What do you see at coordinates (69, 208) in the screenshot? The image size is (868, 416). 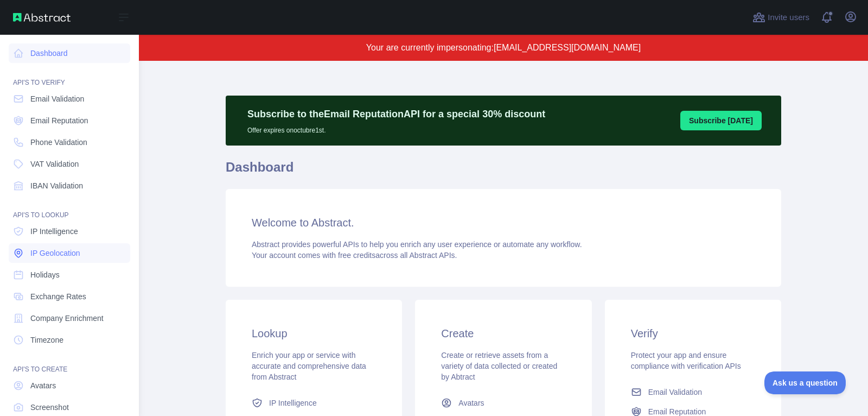 I see `div: API'S TO LOOKUP` at bounding box center [69, 208].